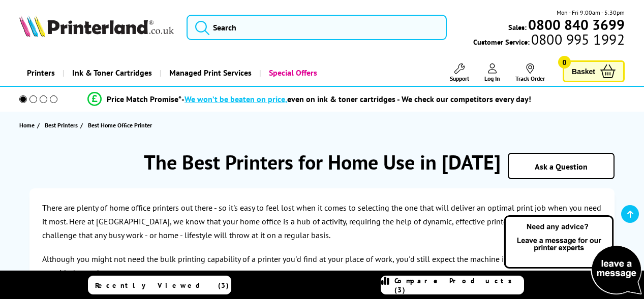 The height and width of the screenshot is (299, 644). Describe the element at coordinates (594, 71) in the screenshot. I see `a: Basket 0` at that location.